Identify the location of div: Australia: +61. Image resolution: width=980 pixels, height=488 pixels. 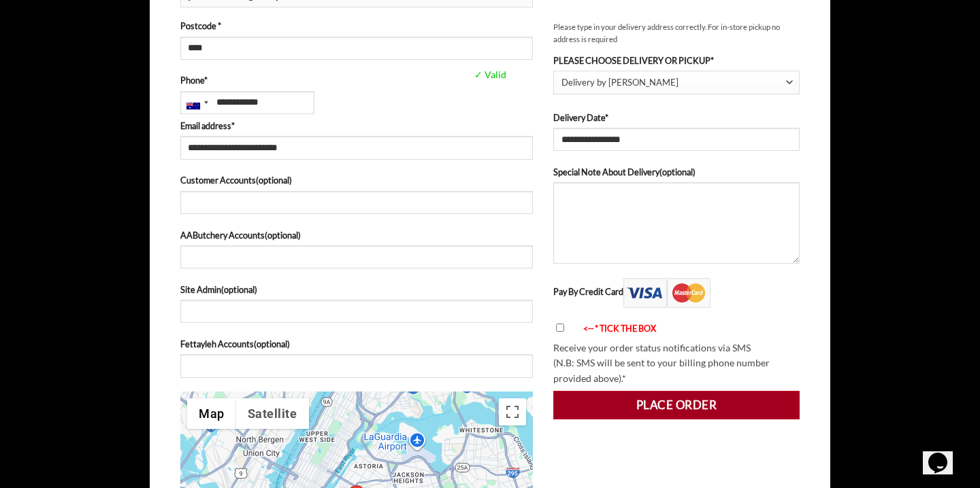
(197, 103).